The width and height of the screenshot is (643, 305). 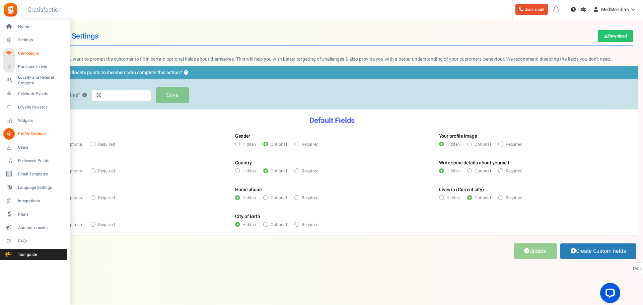 I want to click on a: Users, so click(x=35, y=147).